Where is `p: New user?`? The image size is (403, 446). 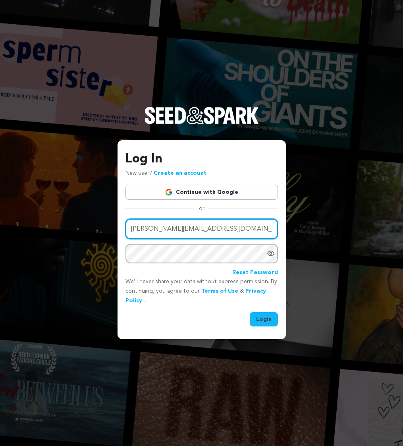
p: New user? is located at coordinates (166, 173).